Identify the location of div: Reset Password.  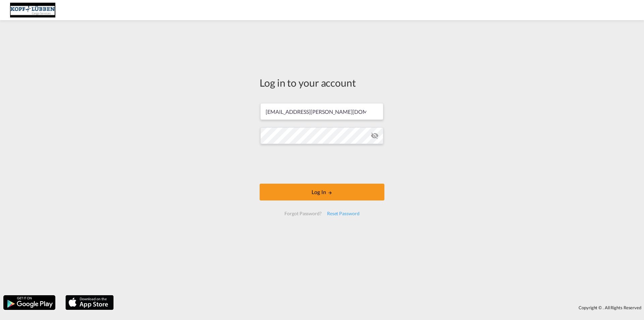
(343, 214).